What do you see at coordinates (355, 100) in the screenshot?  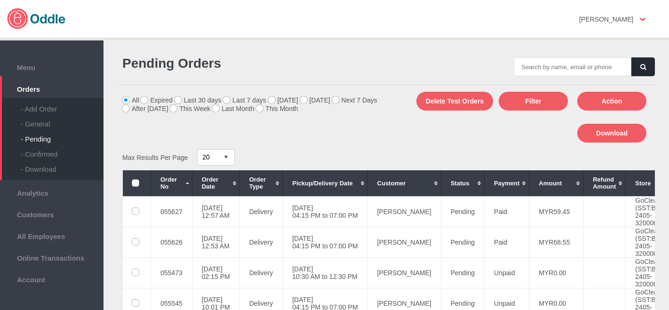 I see `label: Next 7 Days` at bounding box center [355, 100].